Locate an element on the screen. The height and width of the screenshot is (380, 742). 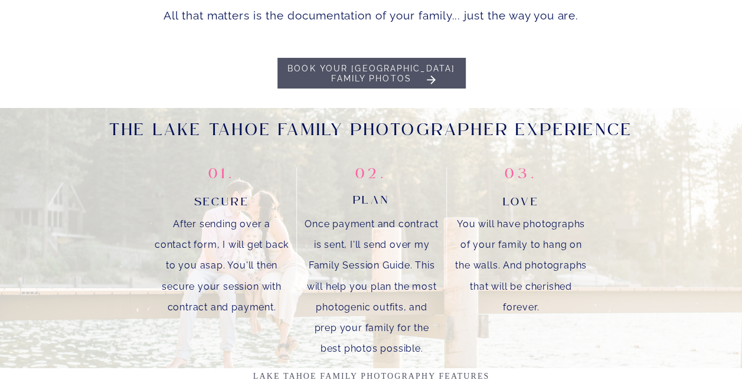
p: 02. is located at coordinates (371, 178).